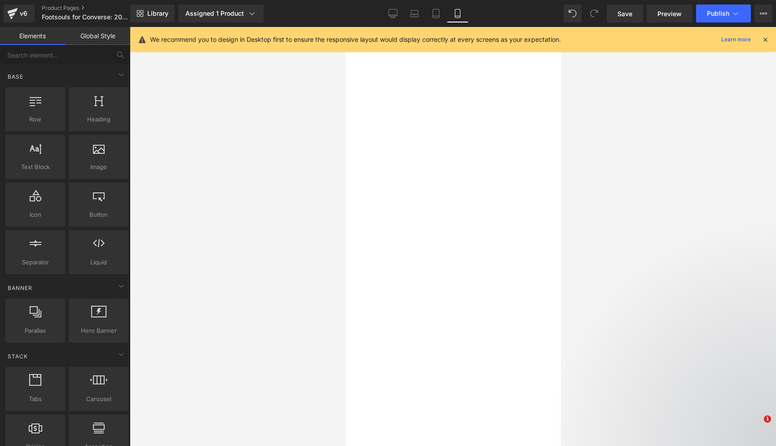  What do you see at coordinates (736, 40) in the screenshot?
I see `a: Learn more` at bounding box center [736, 40].